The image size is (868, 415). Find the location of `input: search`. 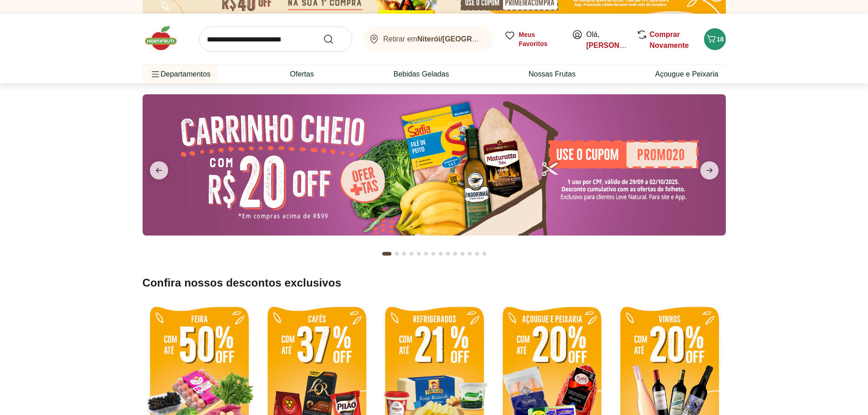

input: search is located at coordinates (276, 39).